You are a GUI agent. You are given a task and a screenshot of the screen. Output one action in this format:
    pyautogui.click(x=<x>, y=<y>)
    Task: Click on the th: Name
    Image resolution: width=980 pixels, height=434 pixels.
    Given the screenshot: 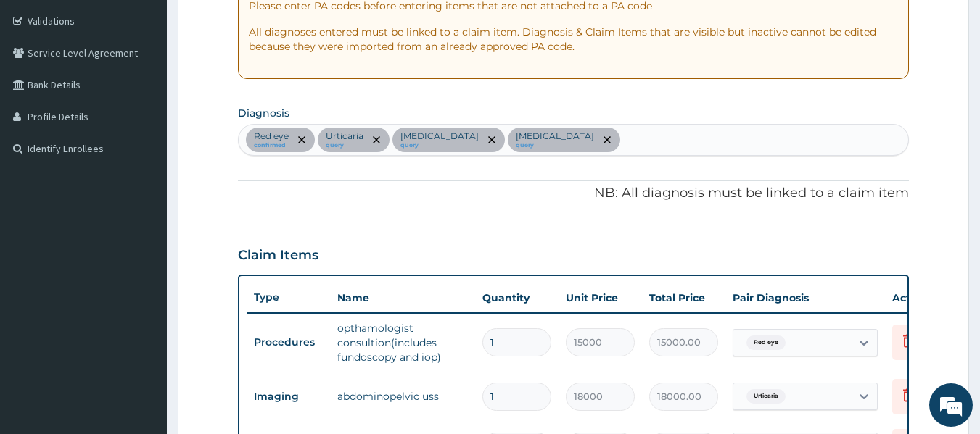 What is the action you would take?
    pyautogui.click(x=402, y=298)
    